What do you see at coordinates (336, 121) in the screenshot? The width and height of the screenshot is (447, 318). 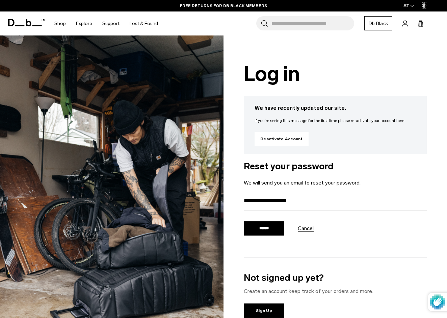 I see `p: If you're seeing this message for the first time please re-activate your account here.` at bounding box center [336, 121].